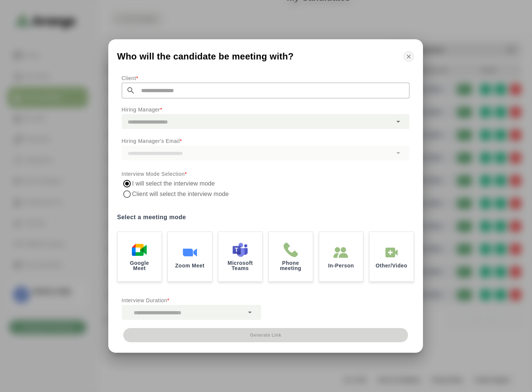 The width and height of the screenshot is (532, 392). I want to click on p: Zoom Meet, so click(190, 266).